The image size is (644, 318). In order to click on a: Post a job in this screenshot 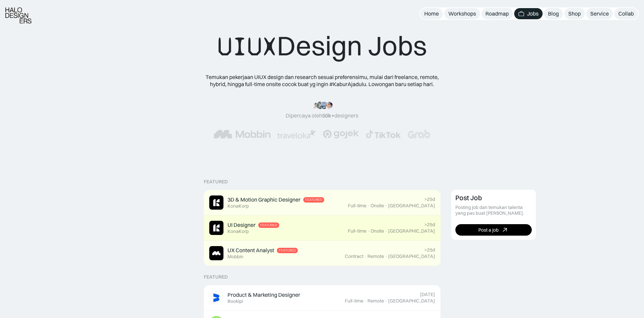, I will do `click(493, 230)`.